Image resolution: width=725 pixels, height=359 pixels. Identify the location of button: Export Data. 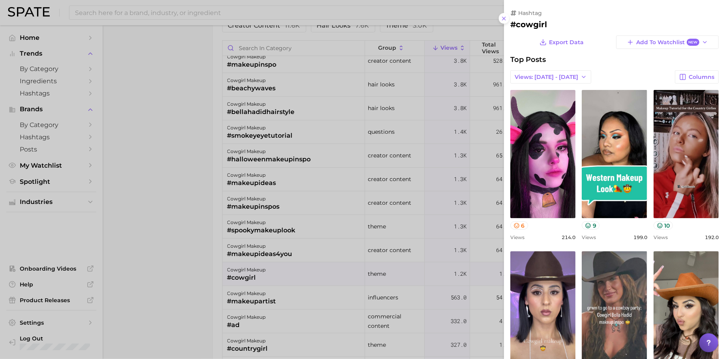
(562, 42).